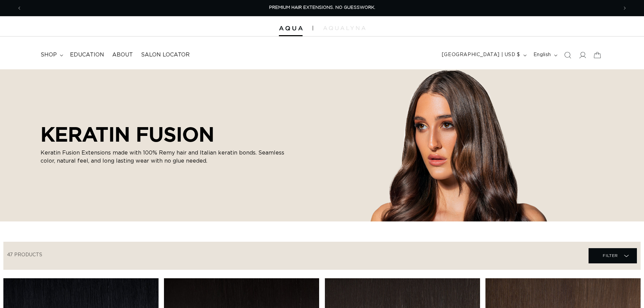  What do you see at coordinates (165, 55) in the screenshot?
I see `a: Salon Locator` at bounding box center [165, 55].